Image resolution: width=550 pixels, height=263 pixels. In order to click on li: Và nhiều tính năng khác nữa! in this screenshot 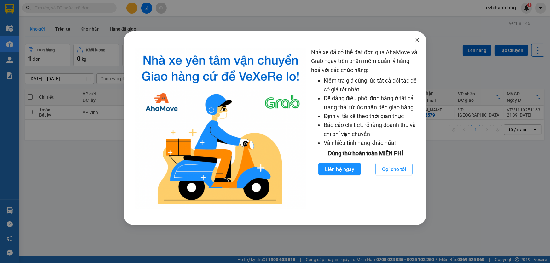, I will do `click(372, 143)`.